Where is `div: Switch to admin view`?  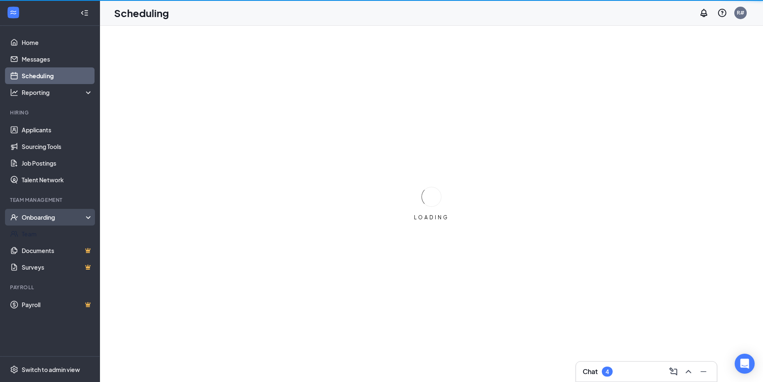 div: Switch to admin view is located at coordinates (51, 370).